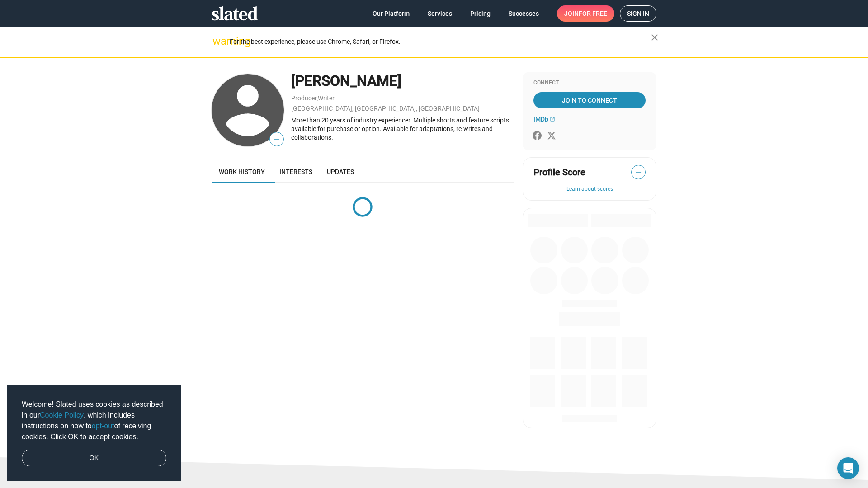 The width and height of the screenshot is (868, 488). Describe the element at coordinates (480, 14) in the screenshot. I see `a: Pricing` at that location.